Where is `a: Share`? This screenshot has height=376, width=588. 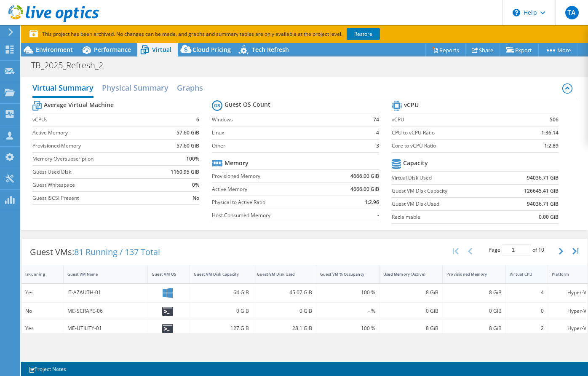 a: Share is located at coordinates (483, 50).